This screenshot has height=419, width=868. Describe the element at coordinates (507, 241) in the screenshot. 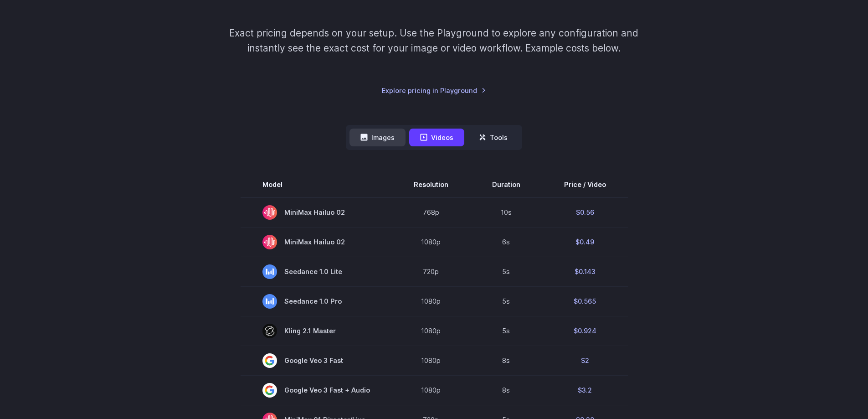

I see `td: 6s` at that location.